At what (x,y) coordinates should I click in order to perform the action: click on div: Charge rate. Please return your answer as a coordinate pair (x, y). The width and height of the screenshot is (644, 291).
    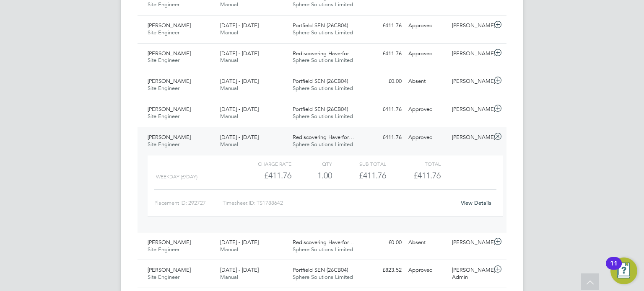
    Looking at the image, I should click on (264, 163).